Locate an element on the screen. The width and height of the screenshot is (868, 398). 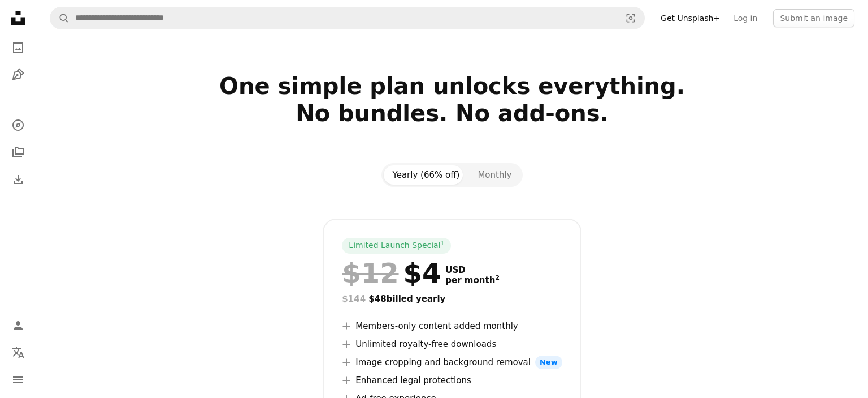
sup: 2 is located at coordinates (498, 277).